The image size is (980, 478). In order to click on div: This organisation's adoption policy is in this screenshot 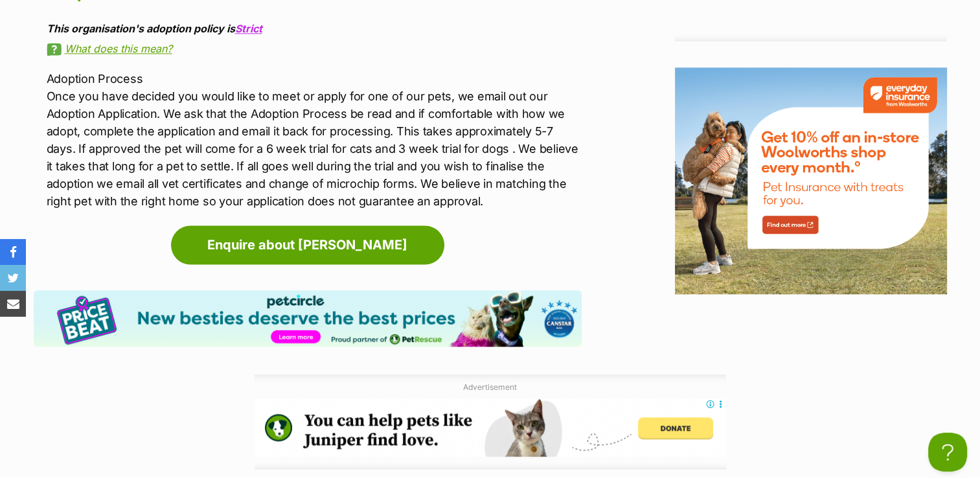, I will do `click(314, 29)`.